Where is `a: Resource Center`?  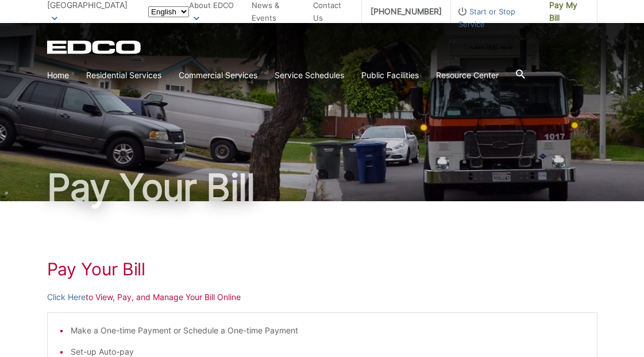 a: Resource Center is located at coordinates (467, 75).